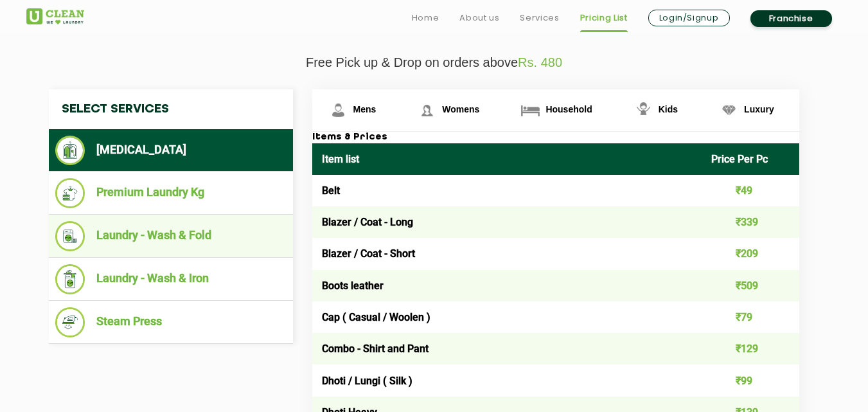  What do you see at coordinates (507, 317) in the screenshot?
I see `td: Cap ( Casual / Woolen )` at bounding box center [507, 317].